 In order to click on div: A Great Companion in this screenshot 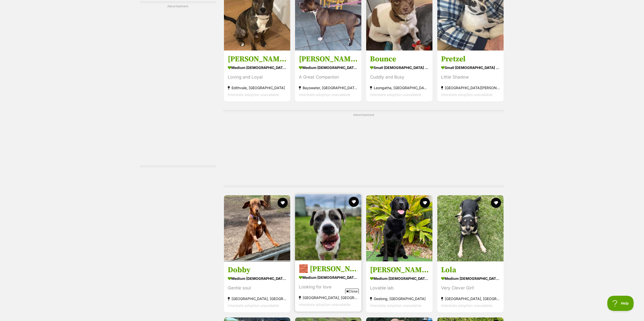, I will do `click(328, 77)`.